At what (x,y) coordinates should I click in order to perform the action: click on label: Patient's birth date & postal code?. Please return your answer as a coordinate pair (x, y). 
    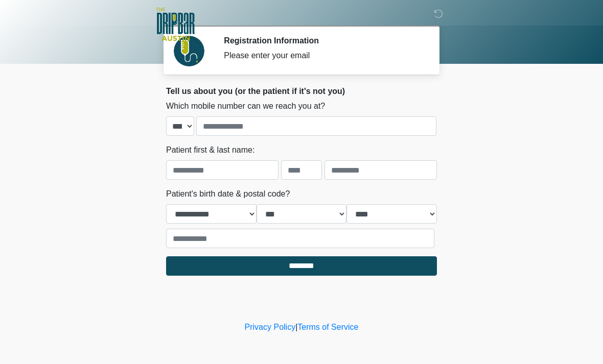
    Looking at the image, I should click on (228, 194).